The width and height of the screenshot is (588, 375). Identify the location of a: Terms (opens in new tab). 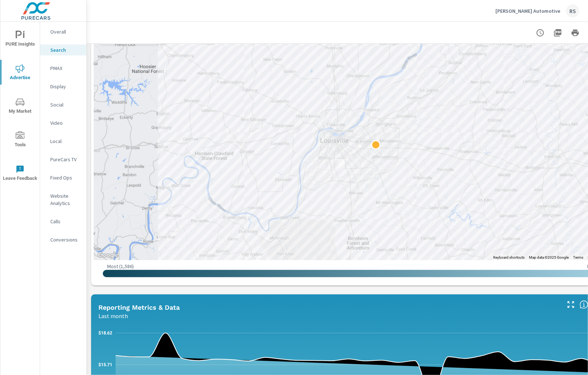
(578, 257).